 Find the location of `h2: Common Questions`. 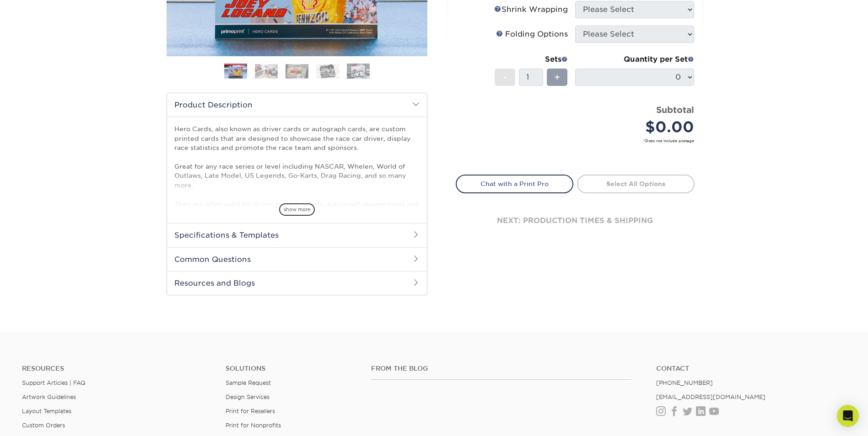

h2: Common Questions is located at coordinates (297, 259).